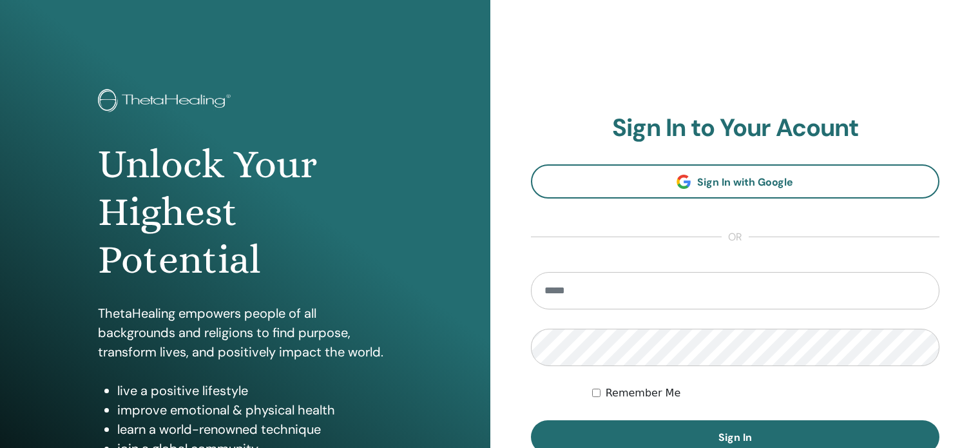 The width and height of the screenshot is (980, 448). What do you see at coordinates (736, 437) in the screenshot?
I see `span: Sign In` at bounding box center [736, 437].